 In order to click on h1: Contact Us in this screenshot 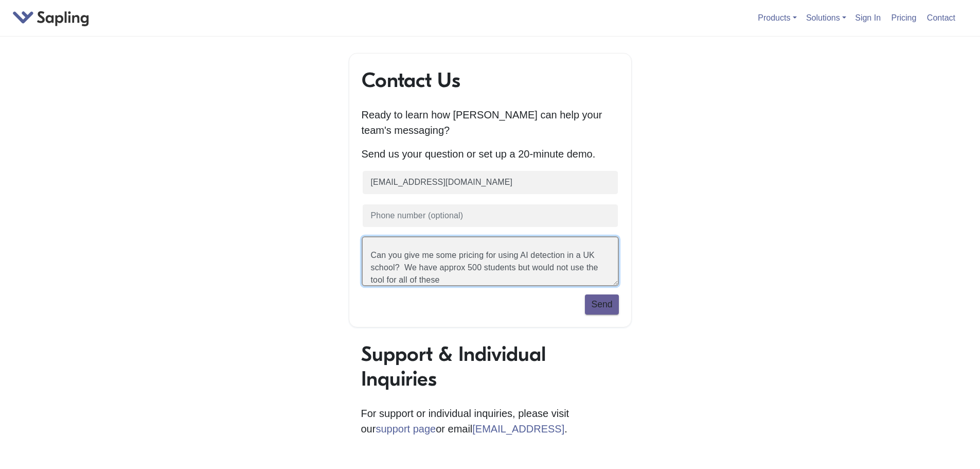, I will do `click(490, 80)`.